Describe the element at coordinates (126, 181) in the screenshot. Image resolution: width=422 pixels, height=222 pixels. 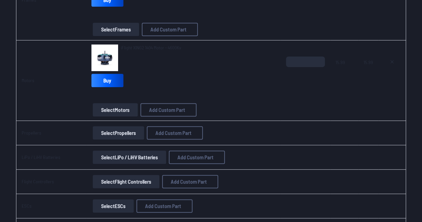
I see `a: SelectFlight Controllers` at that location.